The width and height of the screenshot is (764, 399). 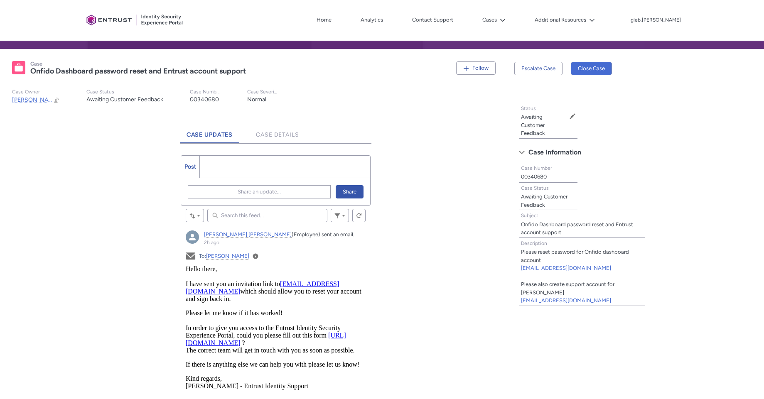 I want to click on p: Case Owner, so click(x=36, y=92).